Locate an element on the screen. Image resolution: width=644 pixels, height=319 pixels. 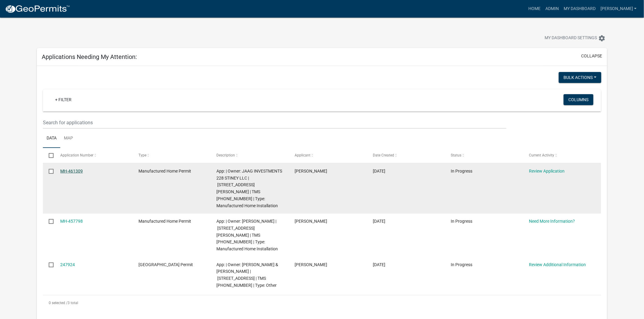
a: Review Application is located at coordinates (547, 171).